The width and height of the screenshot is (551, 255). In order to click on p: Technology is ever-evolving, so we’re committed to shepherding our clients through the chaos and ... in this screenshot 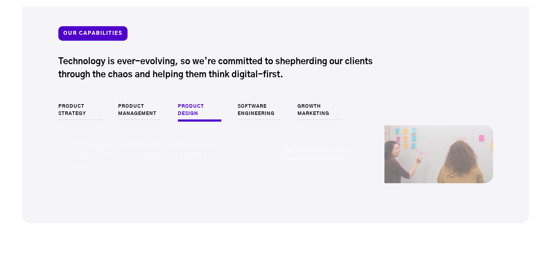, I will do `click(229, 68)`.